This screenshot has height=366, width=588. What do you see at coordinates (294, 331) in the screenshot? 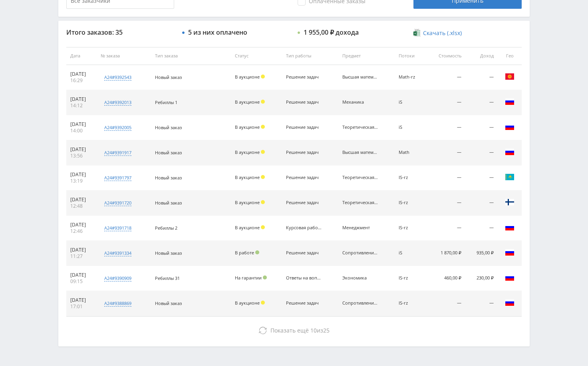
I see `button: Показать ещё 10из25` at bounding box center [294, 331].